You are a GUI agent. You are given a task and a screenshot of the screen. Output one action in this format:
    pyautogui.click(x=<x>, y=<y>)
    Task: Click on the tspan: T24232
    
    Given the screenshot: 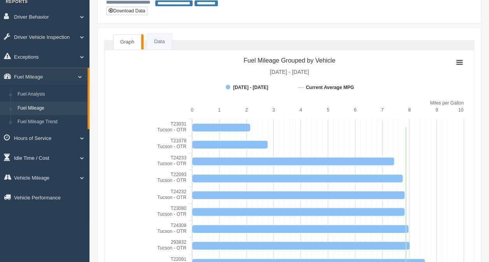 What is the action you would take?
    pyautogui.click(x=178, y=192)
    